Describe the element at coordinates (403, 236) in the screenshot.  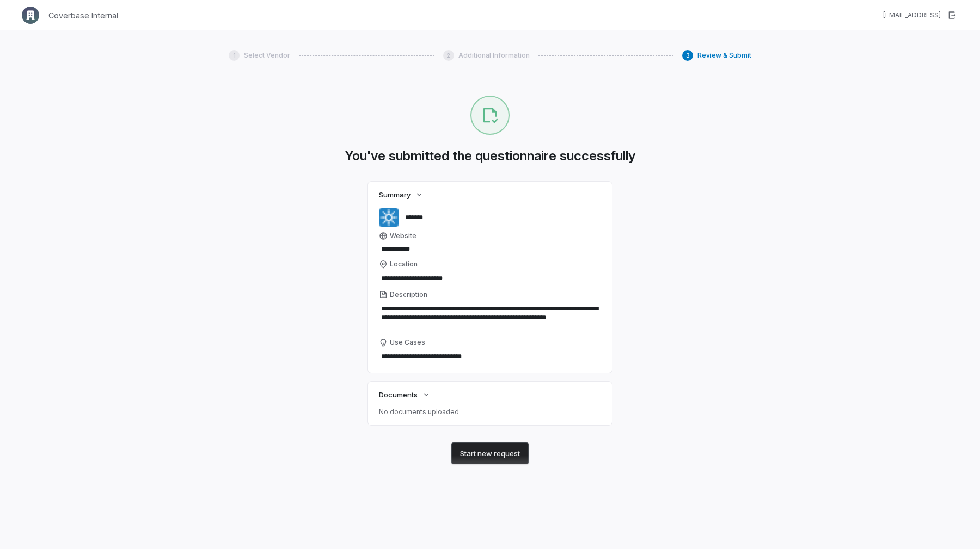
I see `span: Website` at that location.